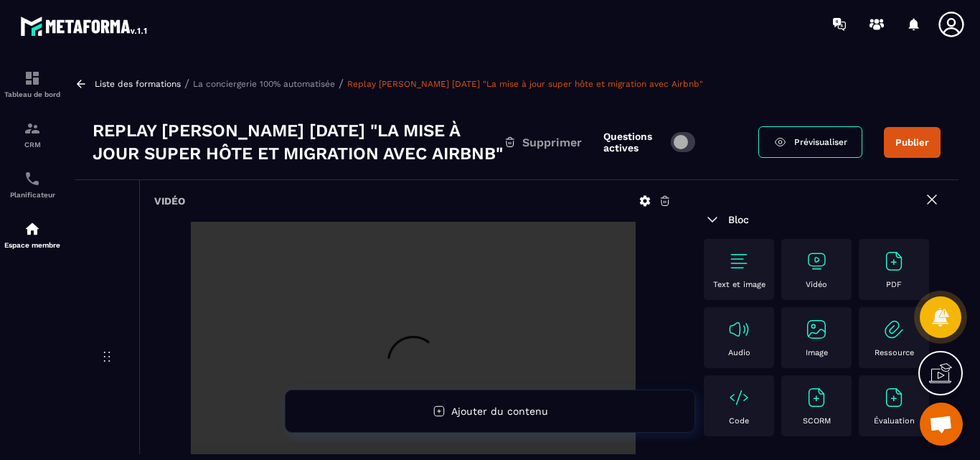 The image size is (980, 460). Describe the element at coordinates (817, 421) in the screenshot. I see `p: SCORM` at that location.